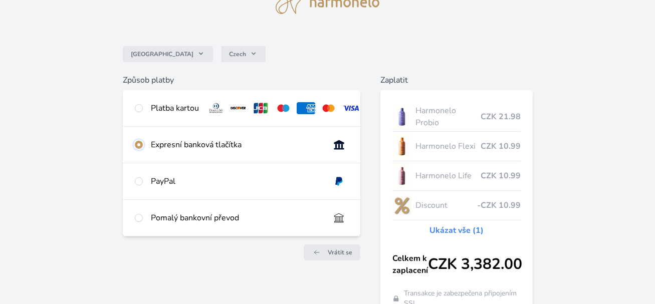  Describe the element at coordinates (340, 253) in the screenshot. I see `span: Vrátit se` at that location.